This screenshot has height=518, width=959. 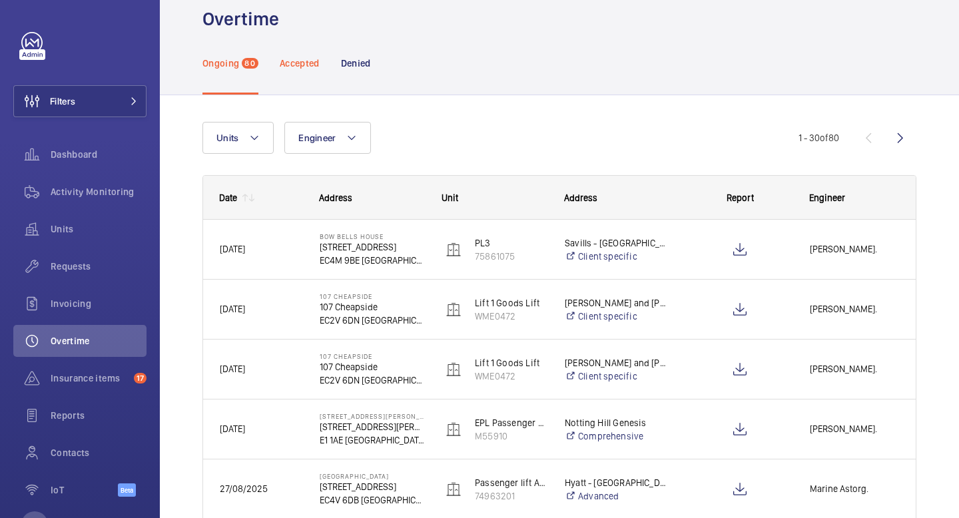 What do you see at coordinates (449, 198) in the screenshot?
I see `span: Unit` at bounding box center [449, 198].